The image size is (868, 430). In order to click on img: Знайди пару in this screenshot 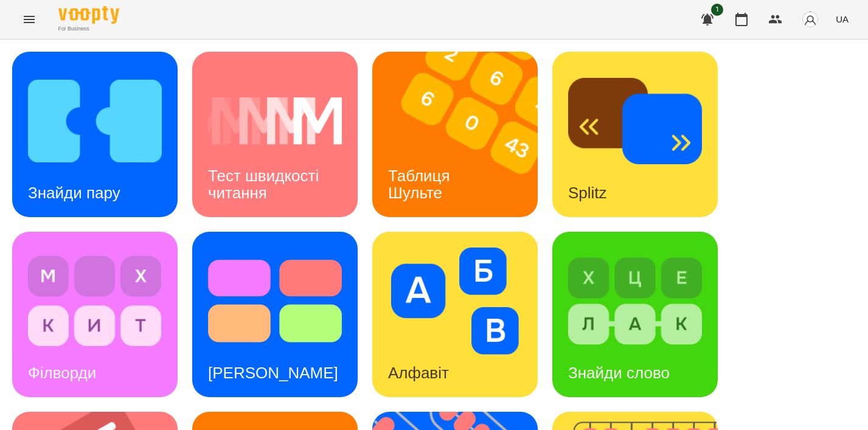, I will do `click(95, 121)`.